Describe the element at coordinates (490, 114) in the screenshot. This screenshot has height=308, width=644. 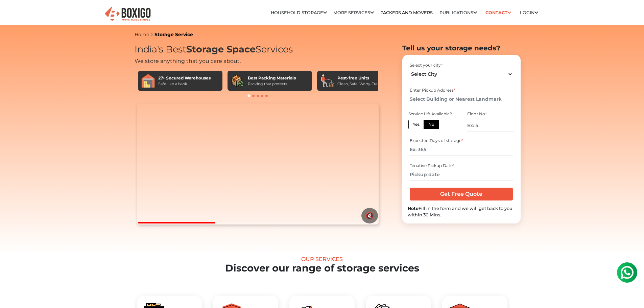
I see `div: Floor No` at that location.